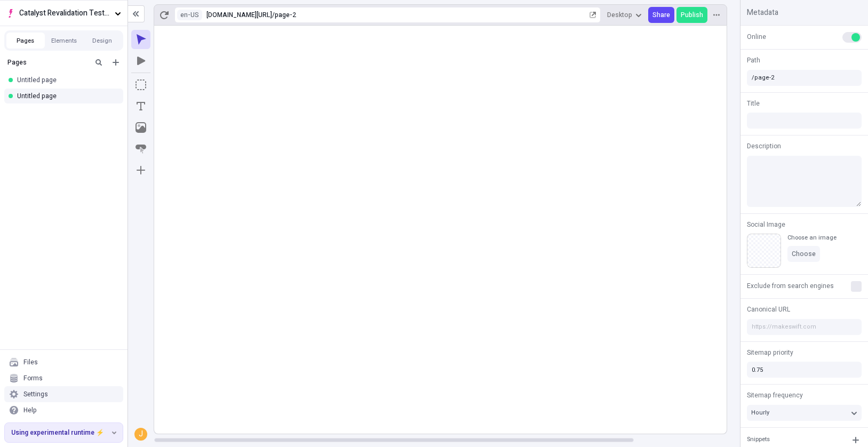 The image size is (868, 447). I want to click on span: Path, so click(753, 60).